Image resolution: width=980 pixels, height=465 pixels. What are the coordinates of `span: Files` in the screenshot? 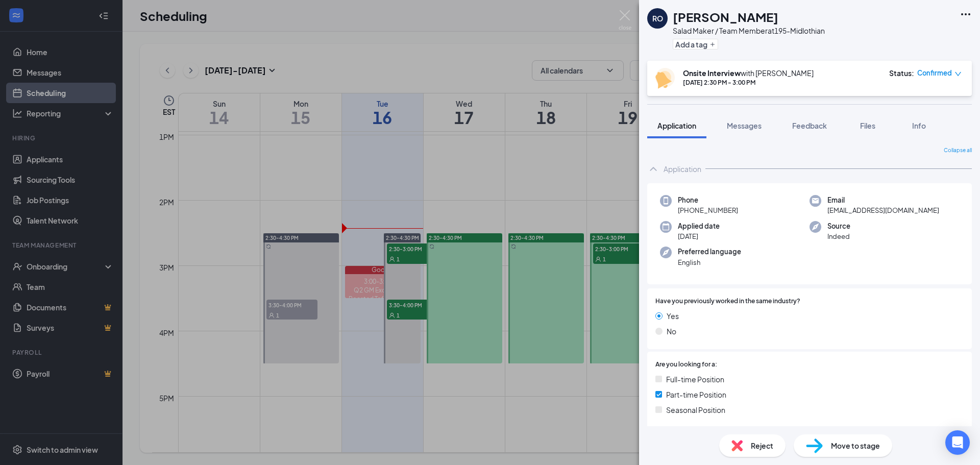 It's located at (867, 126).